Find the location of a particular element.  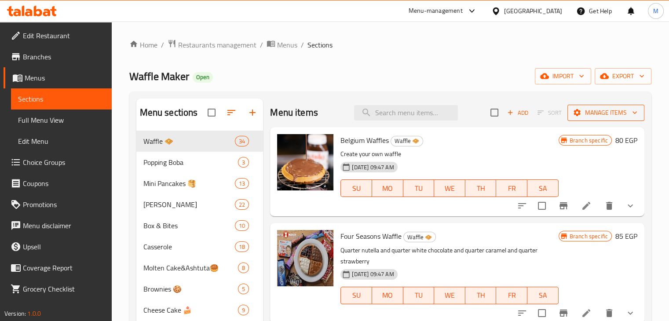

span: export is located at coordinates (623, 76).